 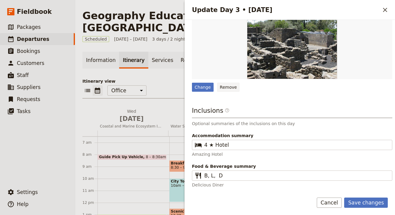 I want to click on span: Staff, so click(x=23, y=75).